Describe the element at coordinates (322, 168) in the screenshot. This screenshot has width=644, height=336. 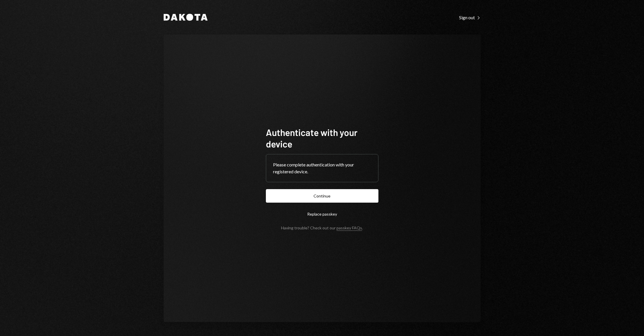
I see `div: Please complete authentication with your registered device.` at that location.